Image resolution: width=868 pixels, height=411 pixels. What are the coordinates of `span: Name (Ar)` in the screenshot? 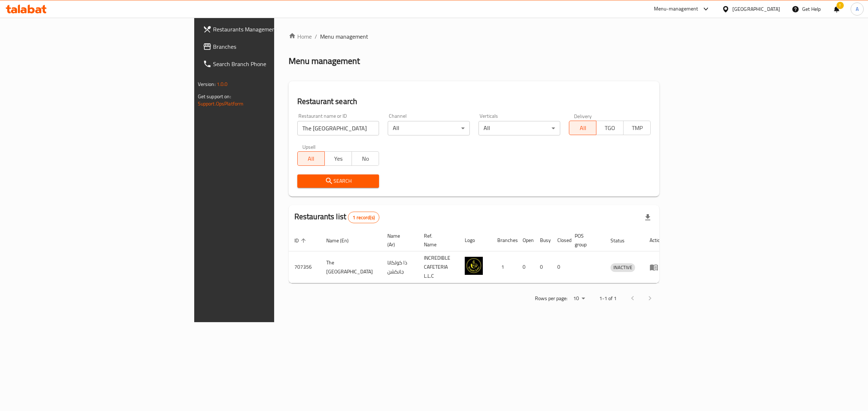 It's located at (398, 241).